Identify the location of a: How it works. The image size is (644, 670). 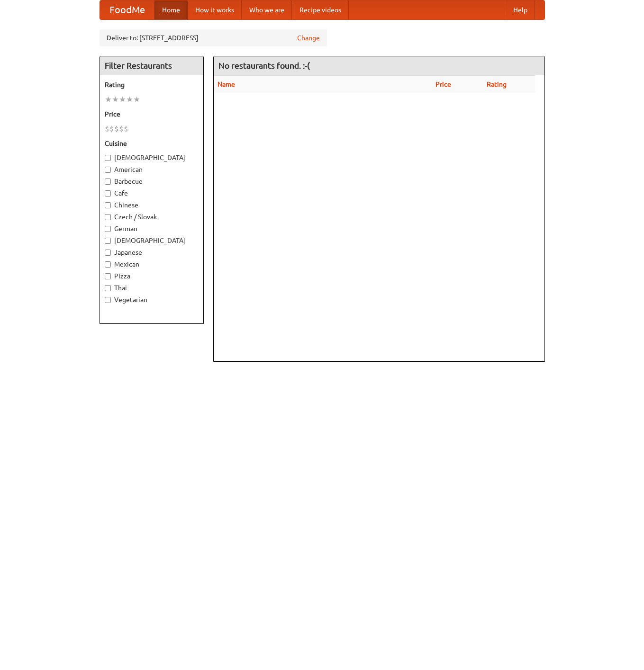
(214, 10).